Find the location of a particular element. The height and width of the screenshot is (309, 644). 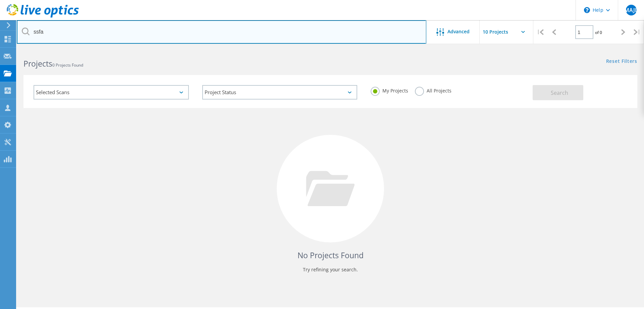

p: Try refining your search. is located at coordinates (331, 270).